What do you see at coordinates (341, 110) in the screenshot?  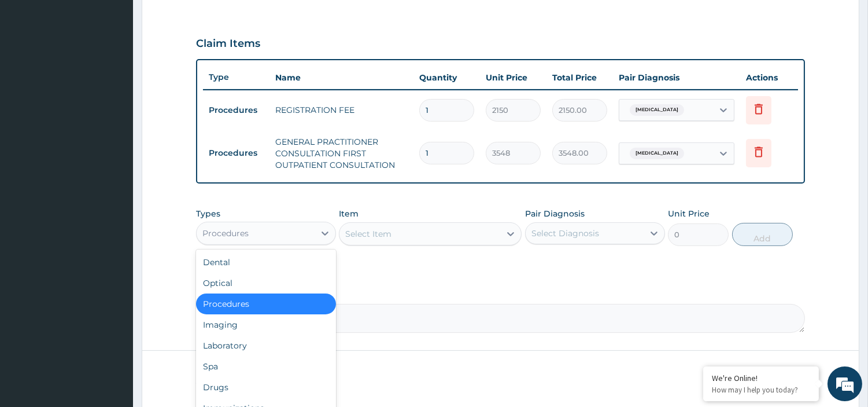 I see `td: REGISTRATION FEE` at bounding box center [341, 110].